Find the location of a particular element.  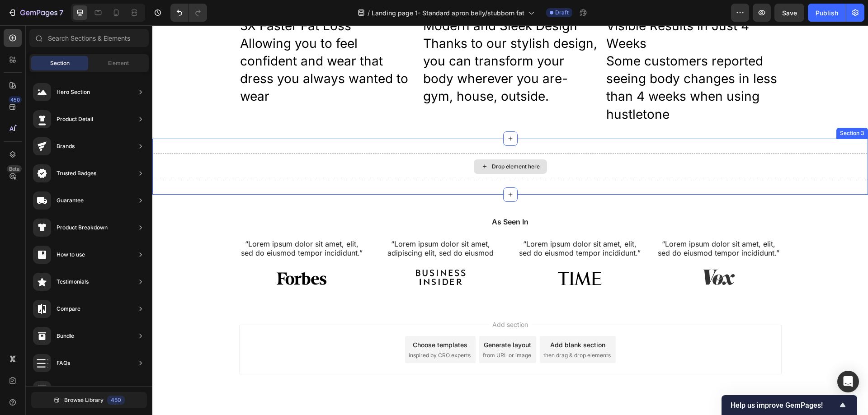

div: Brands is located at coordinates (66, 147).